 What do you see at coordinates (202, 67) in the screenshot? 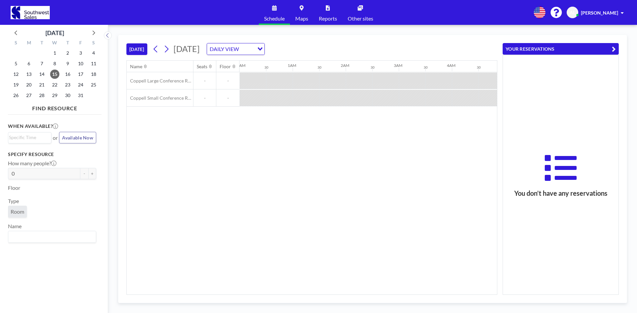
I see `div: Seats` at bounding box center [202, 67].